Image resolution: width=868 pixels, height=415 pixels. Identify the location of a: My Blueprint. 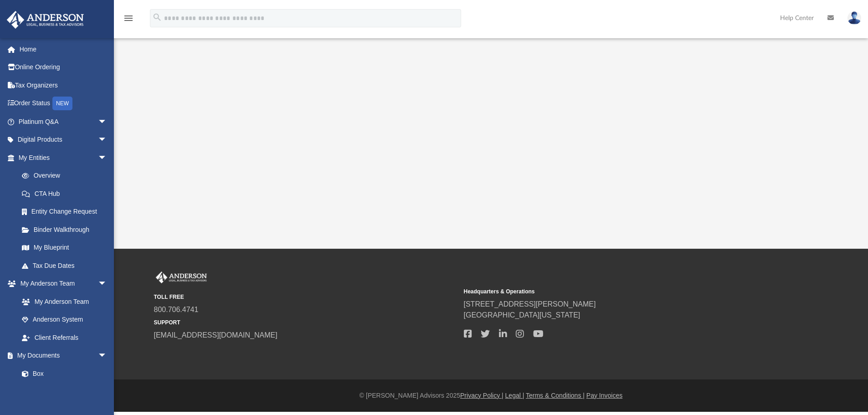
(64, 248).